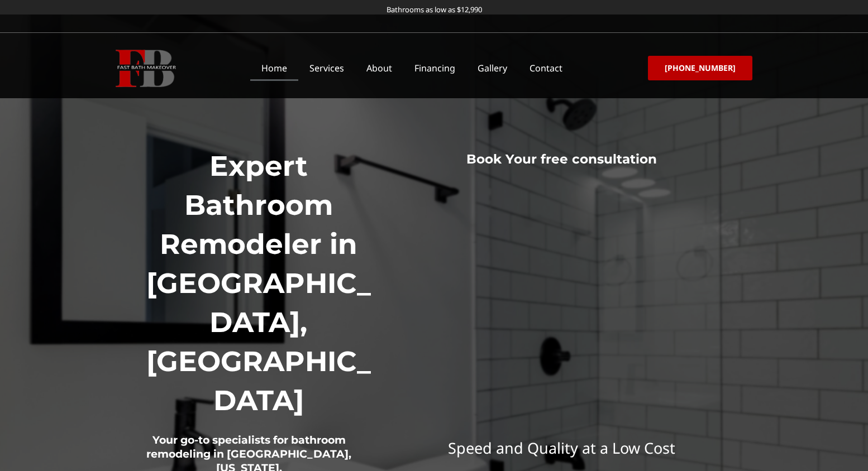 The height and width of the screenshot is (471, 868). Describe the element at coordinates (275, 68) in the screenshot. I see `a: Home` at that location.